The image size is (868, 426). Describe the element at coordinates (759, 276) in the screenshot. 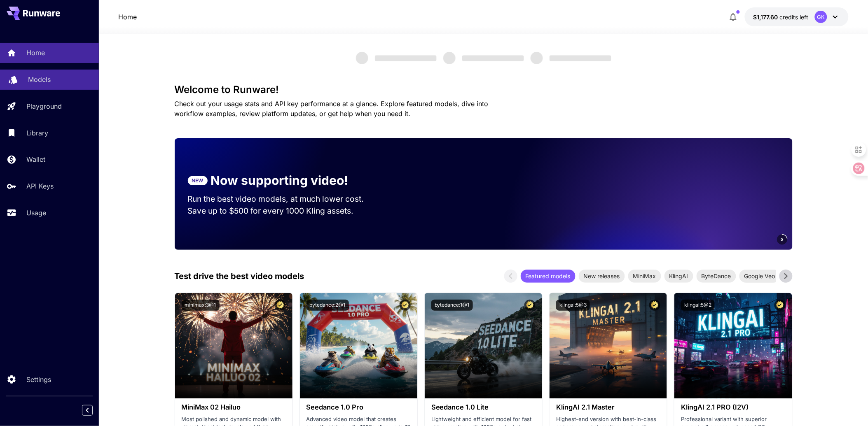

I see `span: Google Veo` at that location.